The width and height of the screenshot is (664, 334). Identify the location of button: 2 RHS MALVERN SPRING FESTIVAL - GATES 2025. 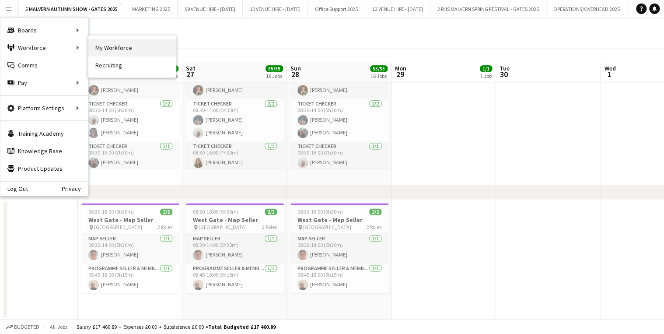
(488, 9).